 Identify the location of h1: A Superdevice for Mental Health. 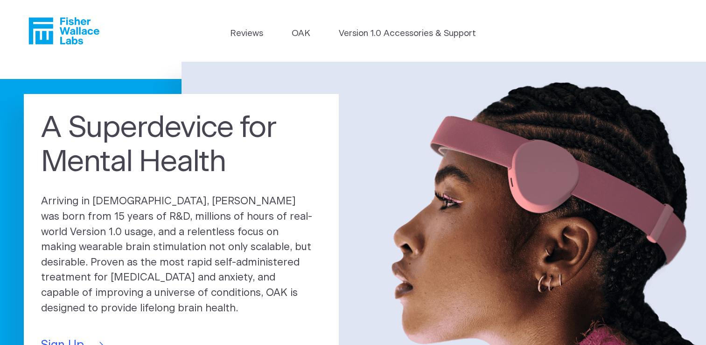
(181, 145).